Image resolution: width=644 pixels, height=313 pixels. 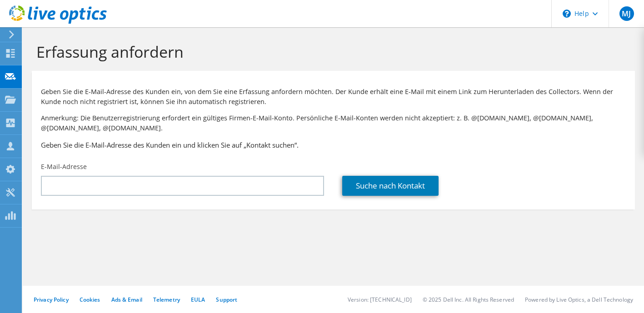 I want to click on svg: \n, so click(x=567, y=14).